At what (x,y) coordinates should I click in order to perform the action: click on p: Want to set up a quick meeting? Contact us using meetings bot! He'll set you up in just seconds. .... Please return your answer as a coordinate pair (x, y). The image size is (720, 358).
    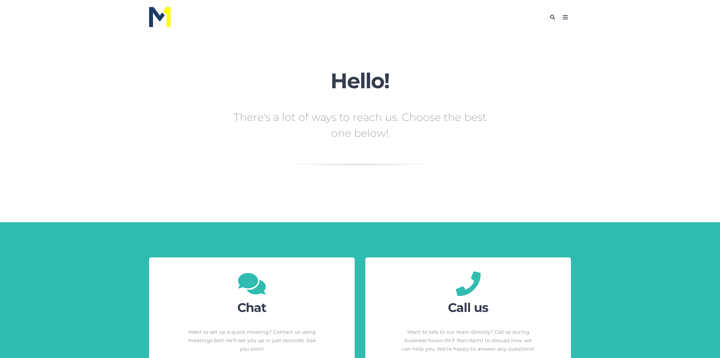
    Looking at the image, I should click on (252, 340).